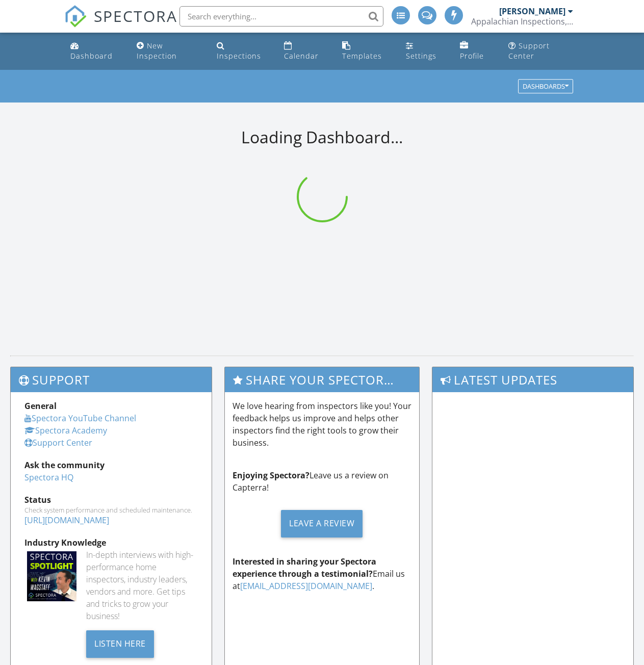  Describe the element at coordinates (476, 51) in the screenshot. I see `a: Company Profile` at that location.